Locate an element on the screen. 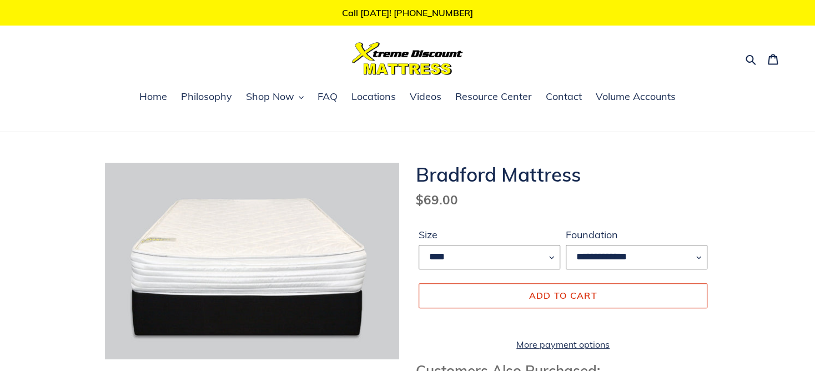  span: Volume Accounts is located at coordinates (636, 97).